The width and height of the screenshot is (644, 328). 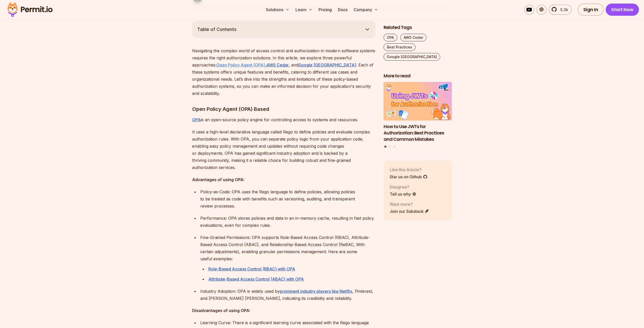 I want to click on a: Best Practices, so click(x=399, y=47).